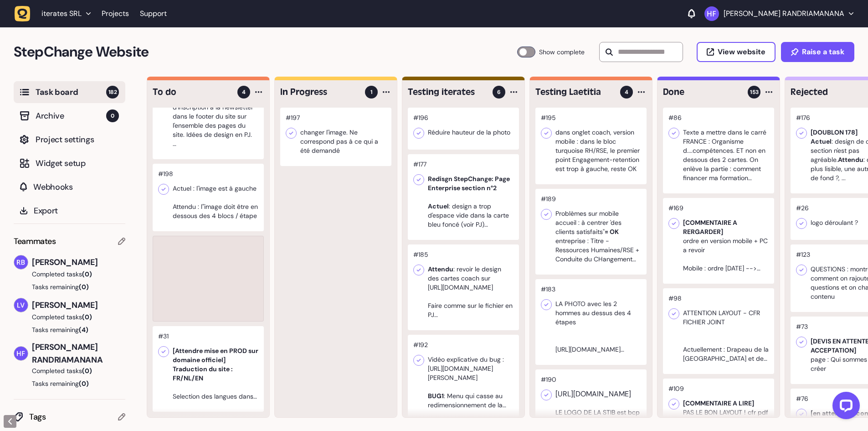 This screenshot has height=431, width=868. I want to click on h4: In Progress, so click(319, 92).